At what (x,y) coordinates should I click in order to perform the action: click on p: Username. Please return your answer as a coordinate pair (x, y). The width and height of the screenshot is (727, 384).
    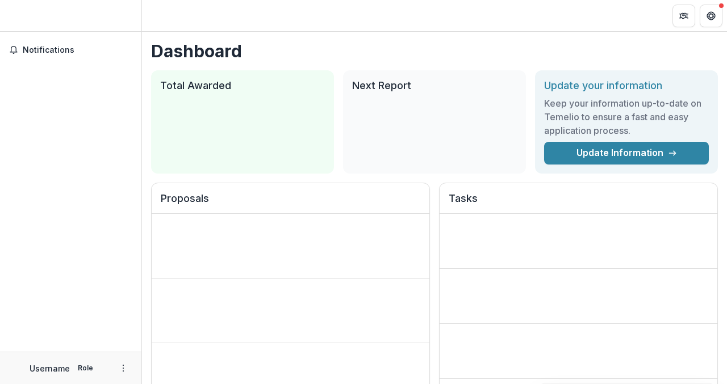
    Looking at the image, I should click on (49, 368).